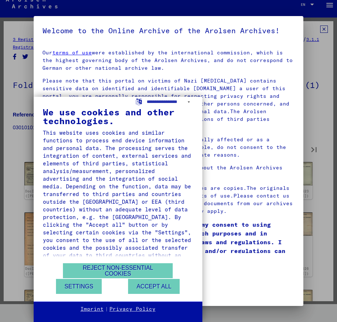  I want to click on div: This website uses cookies and similar functions to process end device information and personal da..., so click(118, 198).